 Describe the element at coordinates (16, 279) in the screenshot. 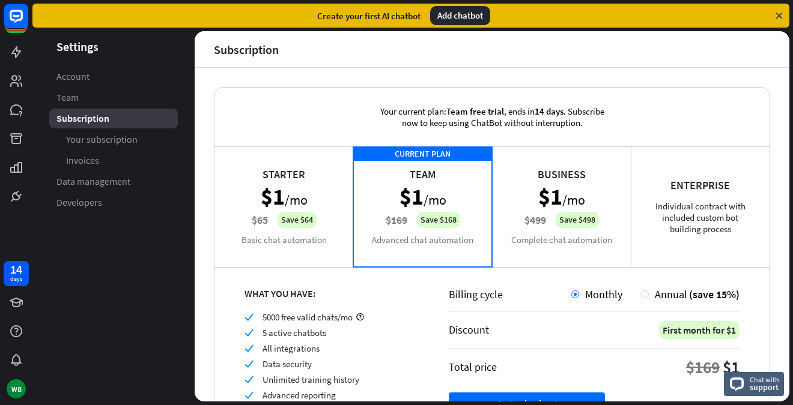

I see `div: days` at that location.